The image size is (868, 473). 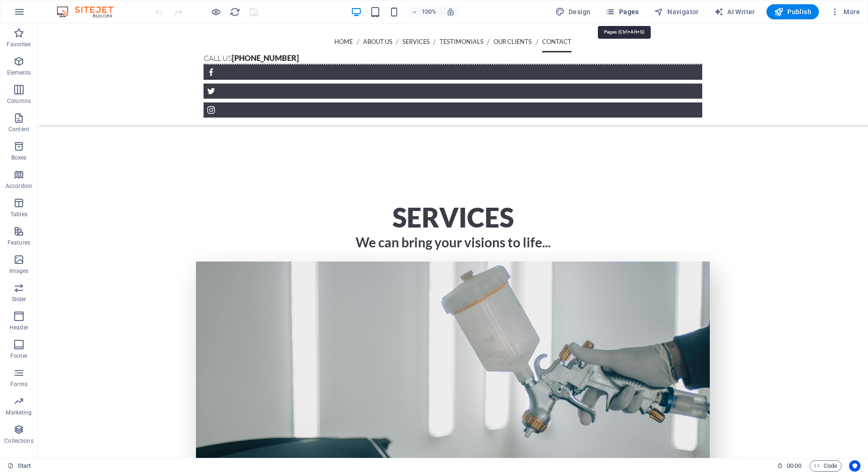 What do you see at coordinates (18, 44) in the screenshot?
I see `p: Favorites` at bounding box center [18, 44].